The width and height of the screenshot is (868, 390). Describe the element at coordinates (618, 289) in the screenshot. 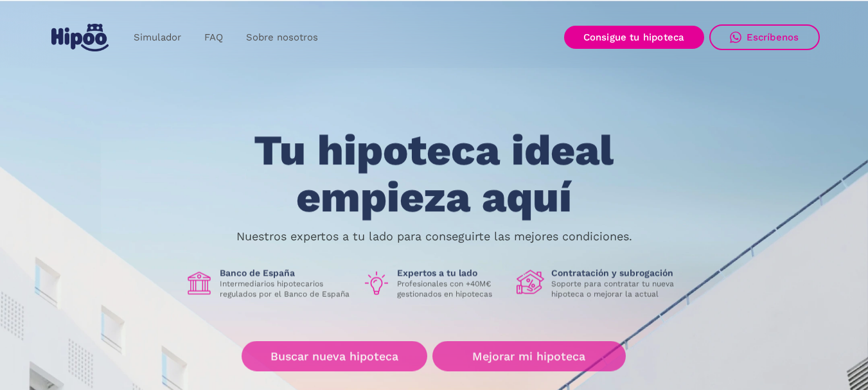

I see `p: Soporte para contratar tu nueva hipoteca o mejorar la actual` at that location.